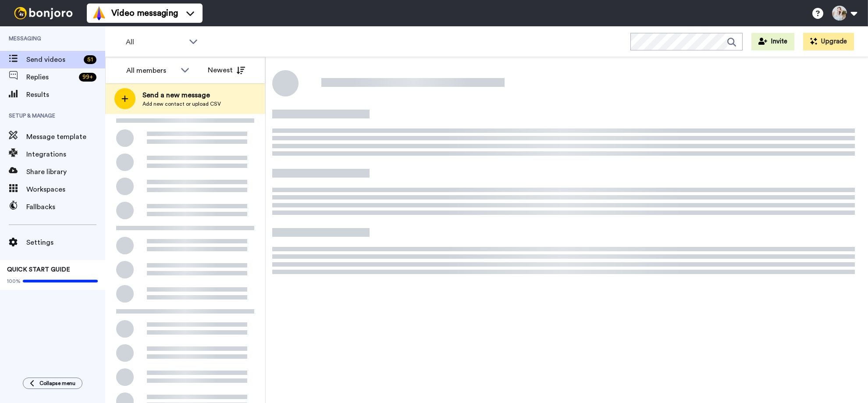  I want to click on span: Replies, so click(51, 77).